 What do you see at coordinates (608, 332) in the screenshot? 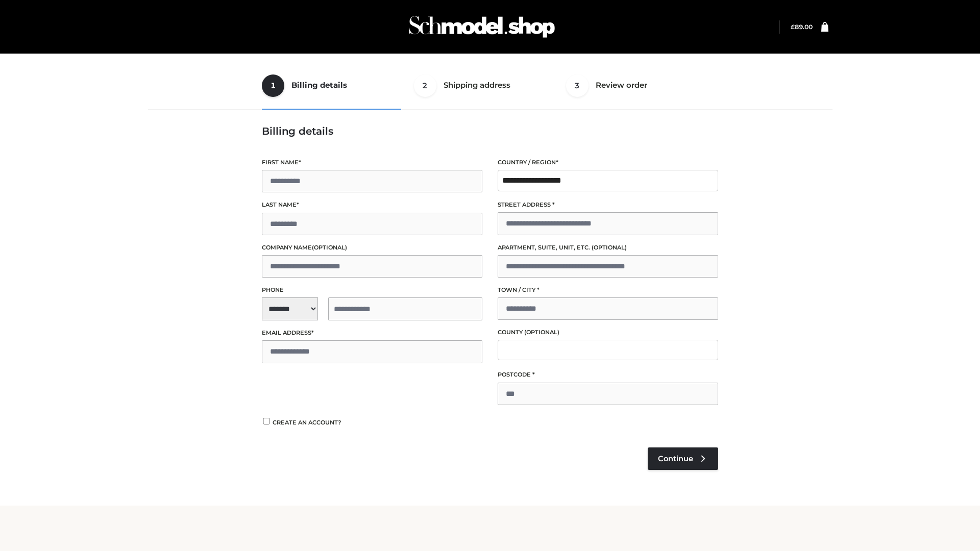
I see `label: County` at bounding box center [608, 332].